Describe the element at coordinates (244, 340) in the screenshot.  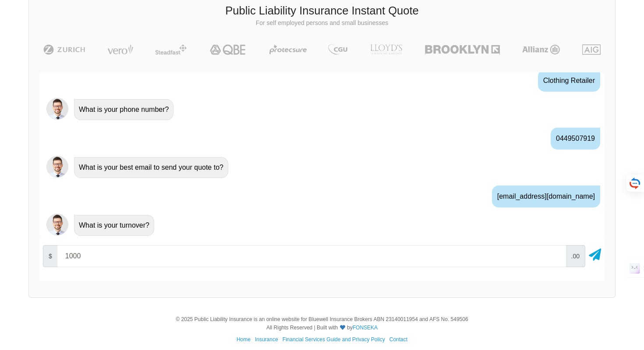
I see `a: Home` at that location.